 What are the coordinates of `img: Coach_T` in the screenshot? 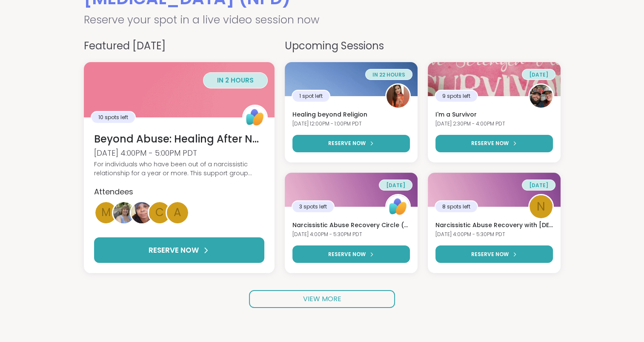 It's located at (142, 213).